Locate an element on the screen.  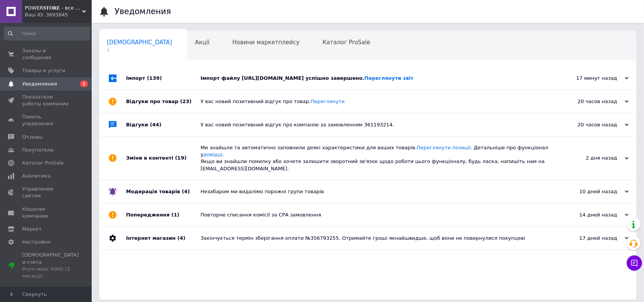
span: Маркет is located at coordinates (32, 229).